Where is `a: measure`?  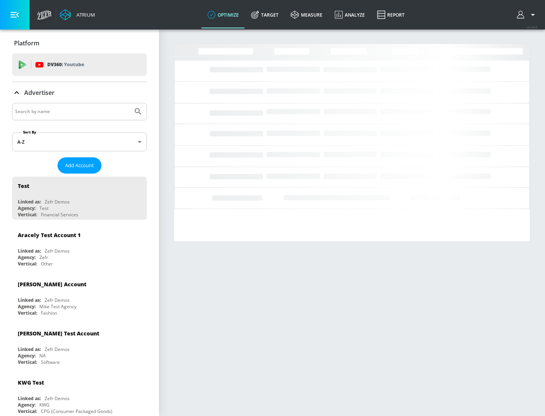 a: measure is located at coordinates (306, 15).